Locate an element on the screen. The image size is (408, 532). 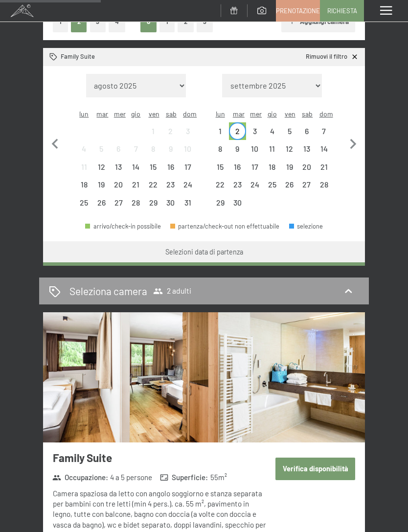
div: Fri Sep 26 2025 is located at coordinates (289, 185).